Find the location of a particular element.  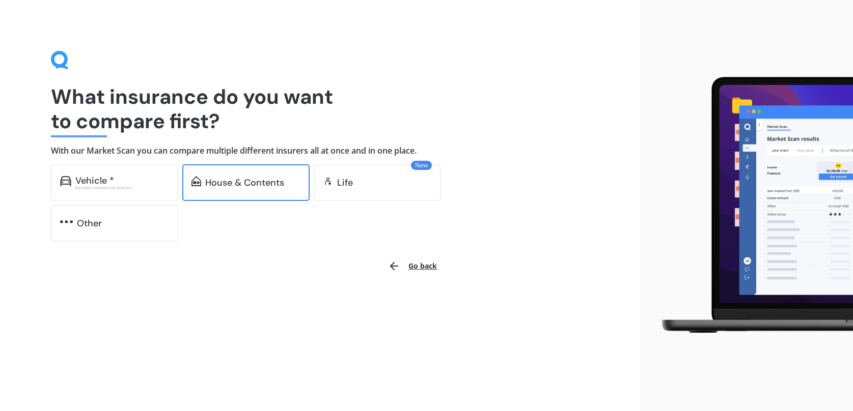

img: other.81dba5aafe580aa69f38.svg is located at coordinates (66, 222).